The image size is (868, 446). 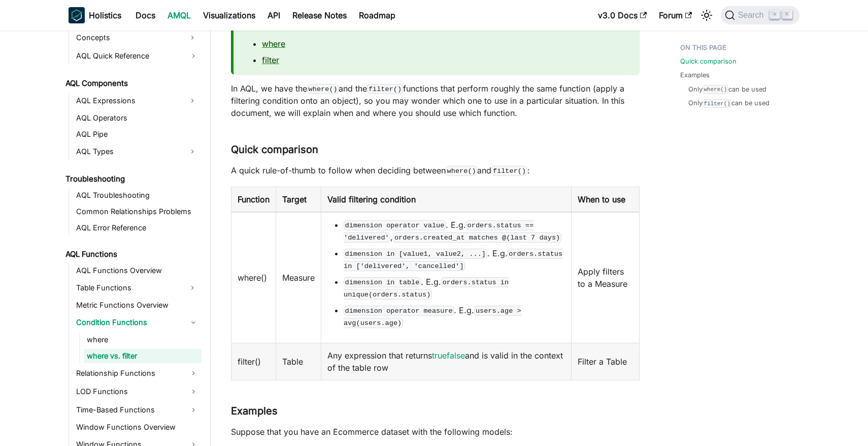 What do you see at coordinates (729, 103) in the screenshot?
I see `a: Onlyfilter()can be used` at bounding box center [729, 103].